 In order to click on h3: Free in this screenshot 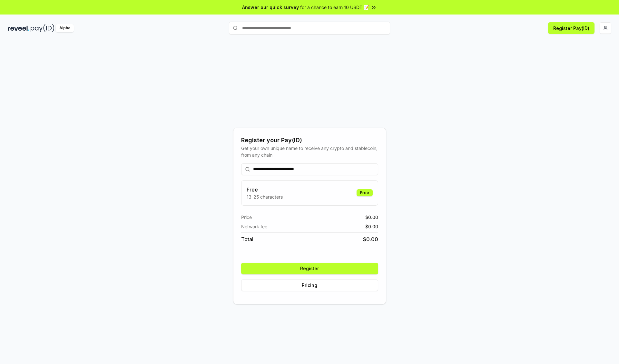, I will do `click(265, 190)`.